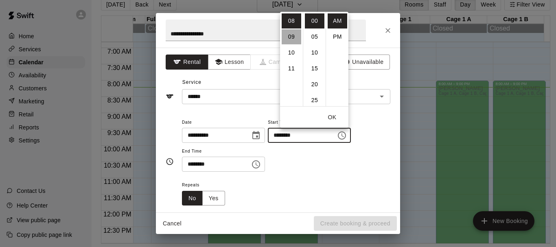 The height and width of the screenshot is (247, 556). What do you see at coordinates (204, 198) in the screenshot?
I see `div: outlined button group` at bounding box center [204, 198].